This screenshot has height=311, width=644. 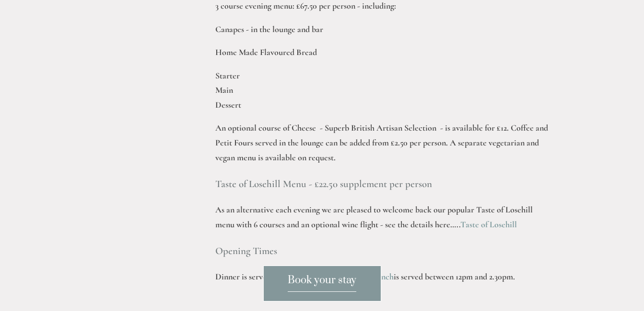 I want to click on a: Taste of Losehill, so click(x=488, y=224).